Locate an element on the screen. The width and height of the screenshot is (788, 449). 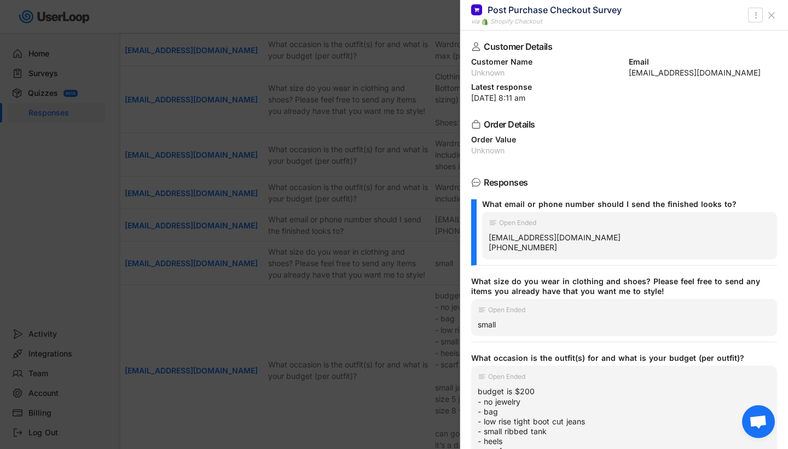
div: What email or phone number should I send the finished looks to? is located at coordinates (625, 204).